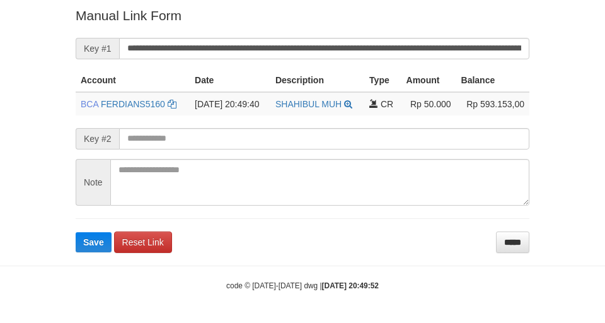 The width and height of the screenshot is (605, 323). What do you see at coordinates (493, 103) in the screenshot?
I see `td: Rp 593.153,00` at bounding box center [493, 103].